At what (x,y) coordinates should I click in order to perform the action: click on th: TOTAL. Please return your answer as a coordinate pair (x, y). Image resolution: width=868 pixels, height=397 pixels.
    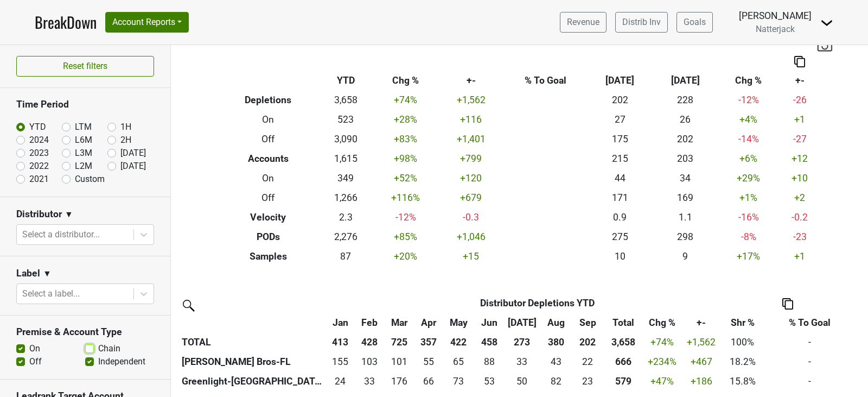
    Looking at the image, I should click on (252, 342).